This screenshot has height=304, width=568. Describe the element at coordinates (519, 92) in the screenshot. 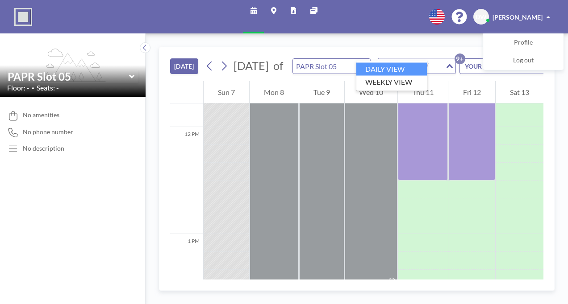

I see `div: Sat 13` at that location.